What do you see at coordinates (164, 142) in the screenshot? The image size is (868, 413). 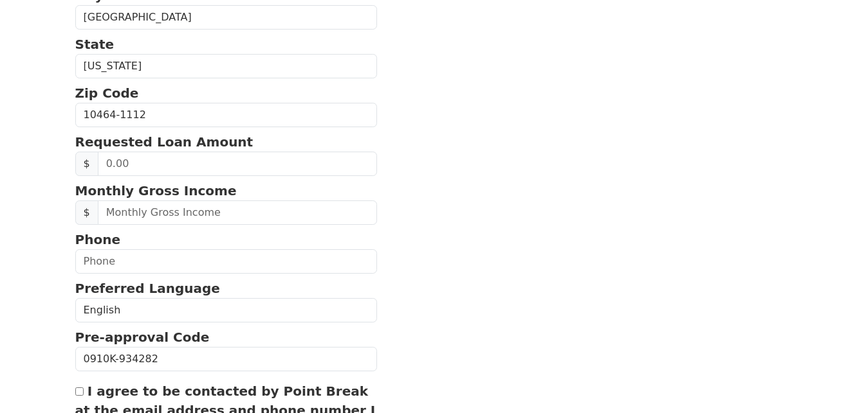 I see `strong: Requested Loan Amount` at bounding box center [164, 142].